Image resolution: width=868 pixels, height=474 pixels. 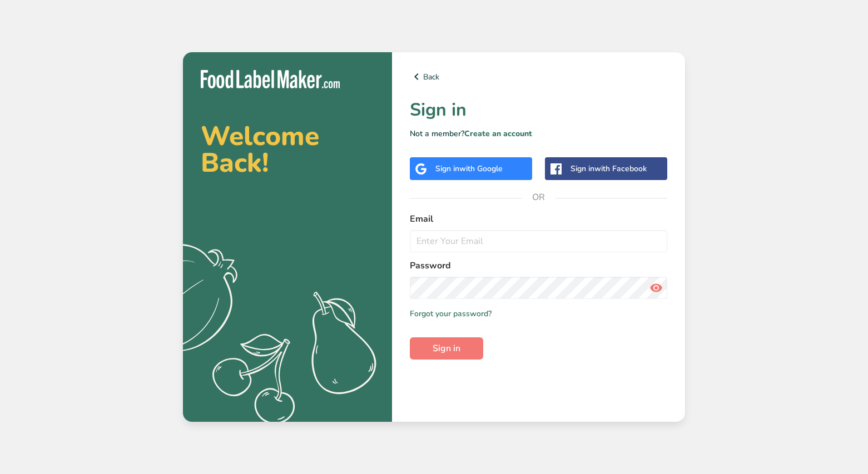 I want to click on h2: Welcome Back!, so click(x=287, y=150).